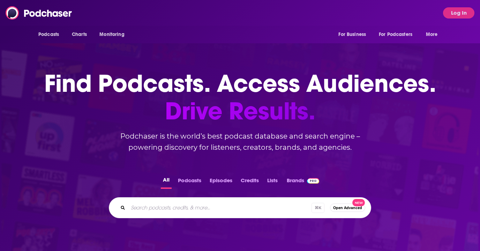 The height and width of the screenshot is (251, 480). What do you see at coordinates (39, 13) in the screenshot?
I see `img: Podchaser - Follow, Share and Rate Podcasts` at bounding box center [39, 13].